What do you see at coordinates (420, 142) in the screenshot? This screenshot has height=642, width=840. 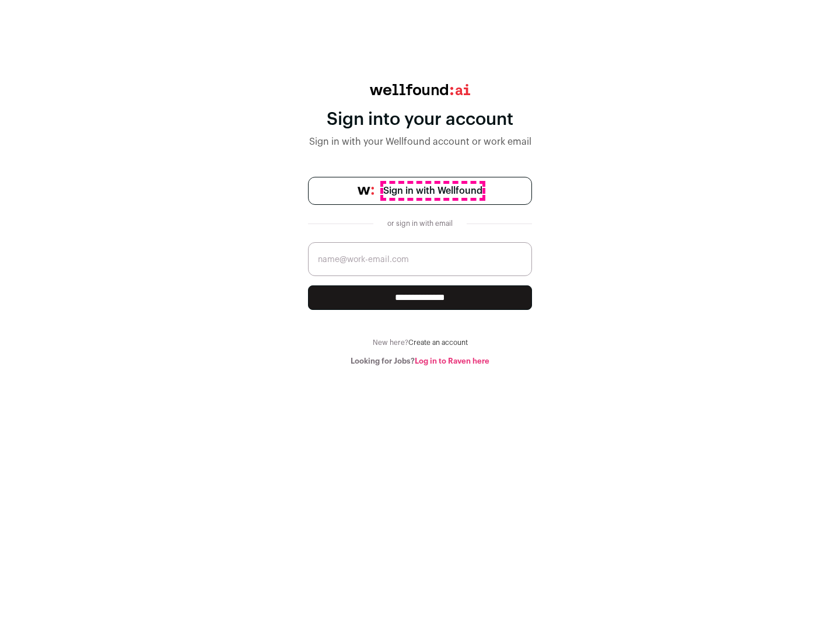 I see `div: Sign in with your Wellfound account or work email` at bounding box center [420, 142].